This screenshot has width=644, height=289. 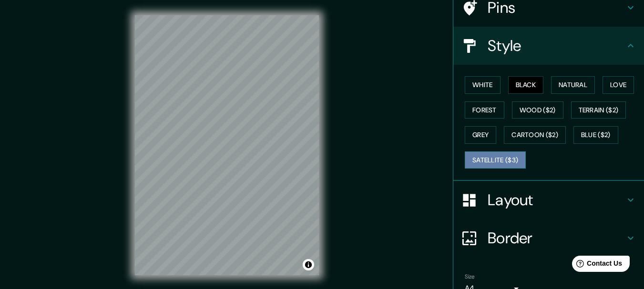 I want to click on button: Forest, so click(x=484, y=110).